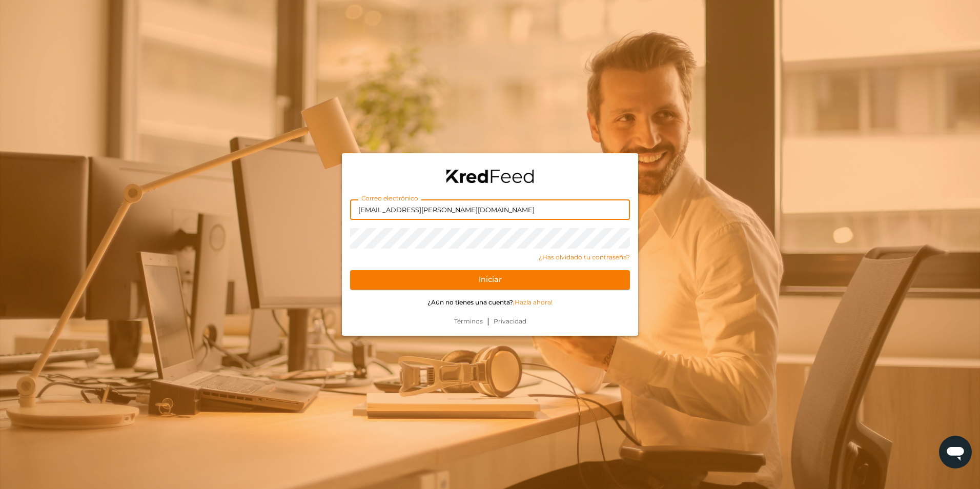 The height and width of the screenshot is (489, 980). What do you see at coordinates (956, 452) in the screenshot?
I see `img: chatIcon` at bounding box center [956, 452].